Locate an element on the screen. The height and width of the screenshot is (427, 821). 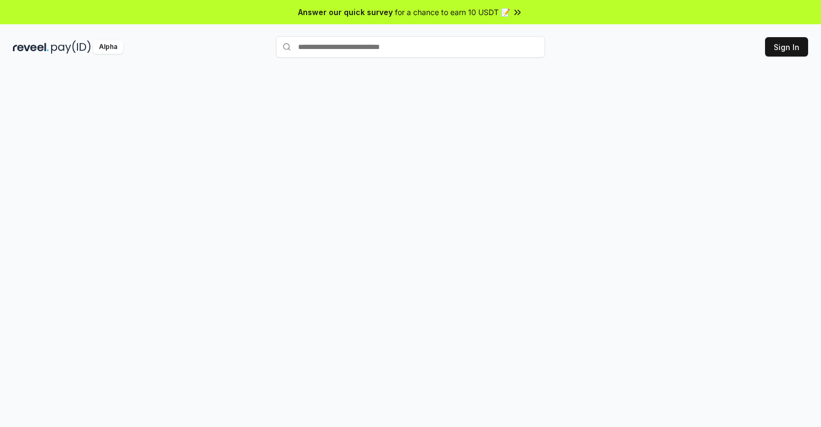
div: Alpha is located at coordinates (108, 47).